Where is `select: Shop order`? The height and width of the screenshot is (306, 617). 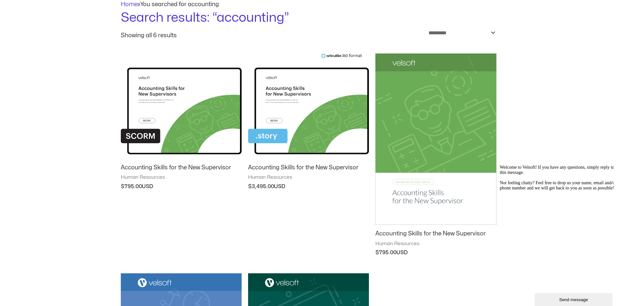 select: Shop order is located at coordinates (460, 33).